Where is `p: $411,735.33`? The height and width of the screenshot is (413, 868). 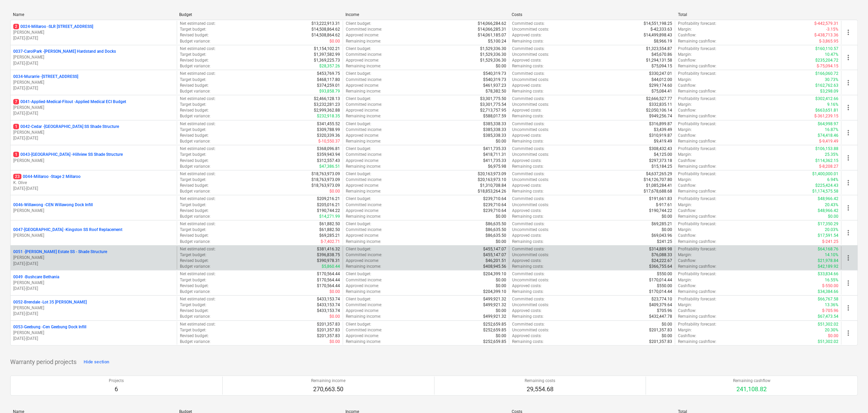 p: $411,735.33 is located at coordinates (494, 161).